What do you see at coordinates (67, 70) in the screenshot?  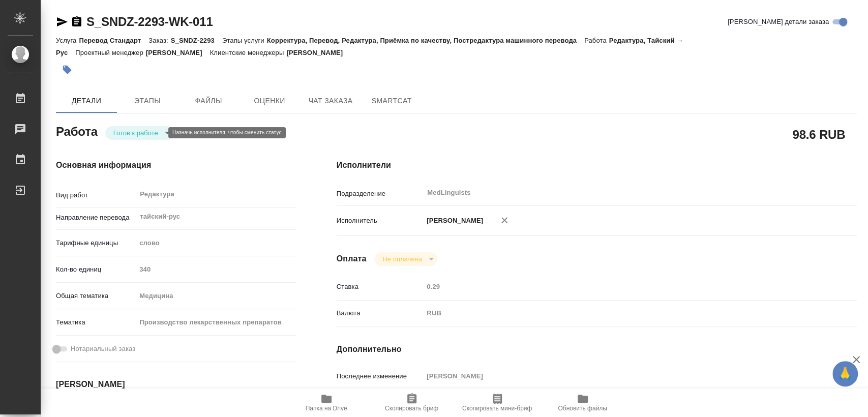 I see `button: Добавить тэг` at bounding box center [67, 70].